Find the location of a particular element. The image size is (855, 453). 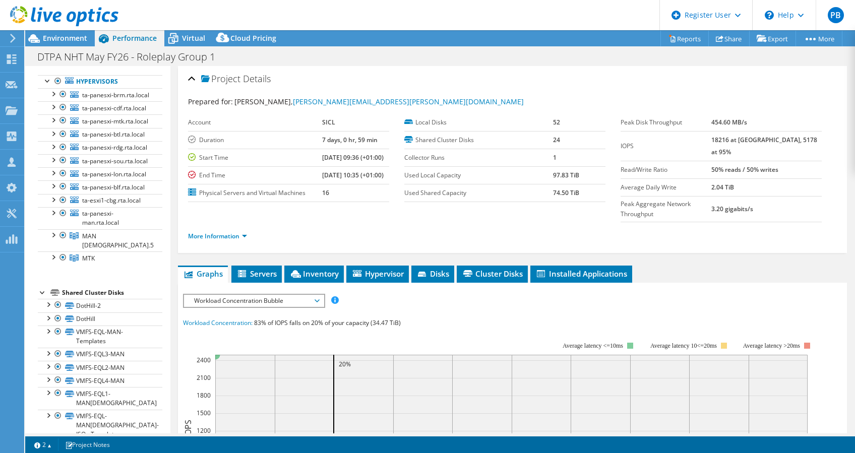

b: 7 days, 0 hr, 59 min is located at coordinates (350, 140).